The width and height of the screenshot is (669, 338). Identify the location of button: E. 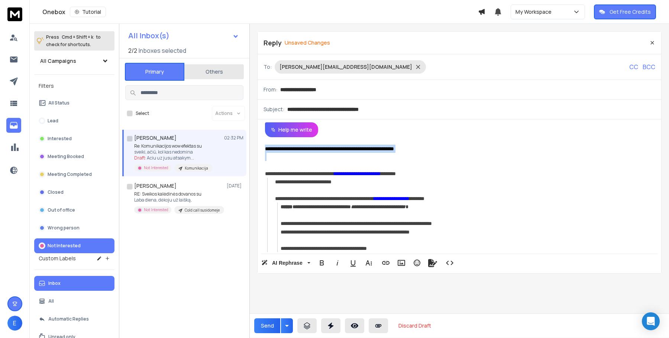
(15, 323).